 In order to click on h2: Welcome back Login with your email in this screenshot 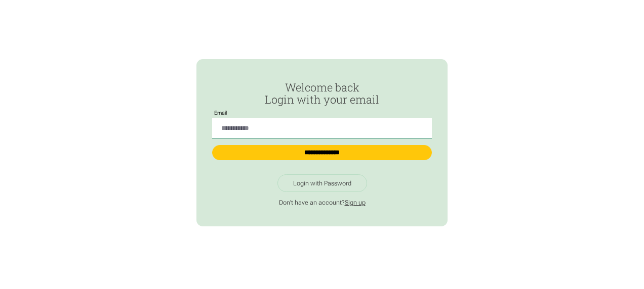, I will do `click(322, 93)`.